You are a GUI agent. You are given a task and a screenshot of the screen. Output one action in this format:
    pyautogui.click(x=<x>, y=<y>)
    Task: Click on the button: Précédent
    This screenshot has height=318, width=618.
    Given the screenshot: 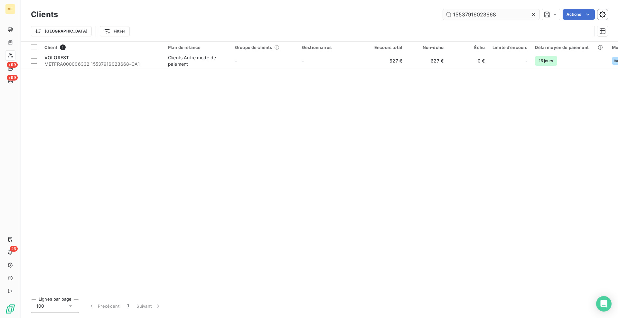 What is the action you would take?
    pyautogui.click(x=104, y=306)
    